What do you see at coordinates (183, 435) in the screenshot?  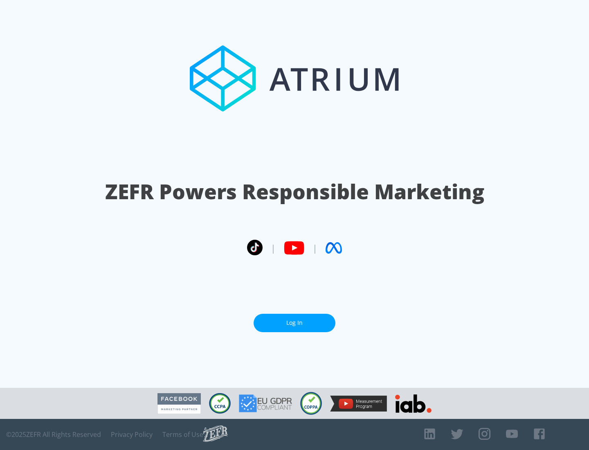 I see `a: Terms of Use` at bounding box center [183, 435].